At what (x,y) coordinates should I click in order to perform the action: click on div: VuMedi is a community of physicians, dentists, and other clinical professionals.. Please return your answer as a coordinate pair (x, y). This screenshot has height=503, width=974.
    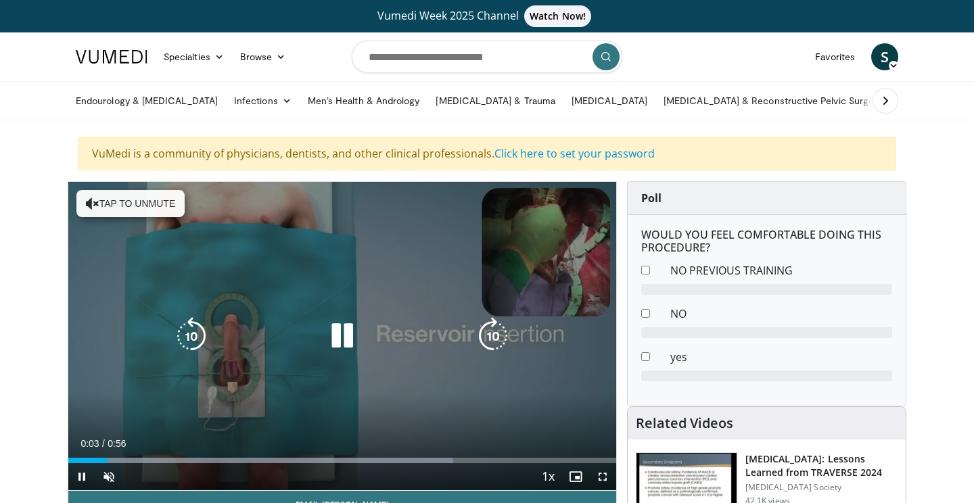
    Looking at the image, I should click on (487, 154).